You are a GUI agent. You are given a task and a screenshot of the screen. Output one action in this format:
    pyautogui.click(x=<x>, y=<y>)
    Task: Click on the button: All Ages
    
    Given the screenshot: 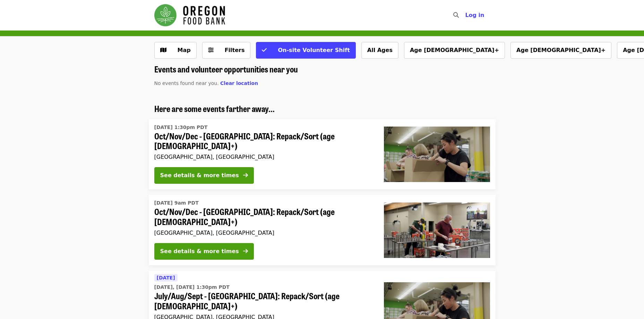 What is the action you would take?
    pyautogui.click(x=380, y=50)
    